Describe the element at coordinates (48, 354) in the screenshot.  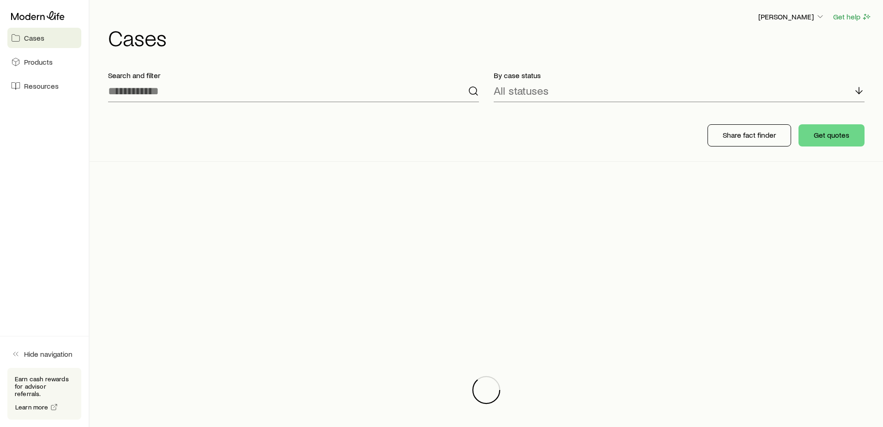
I see `span: Hide navigation` at that location.